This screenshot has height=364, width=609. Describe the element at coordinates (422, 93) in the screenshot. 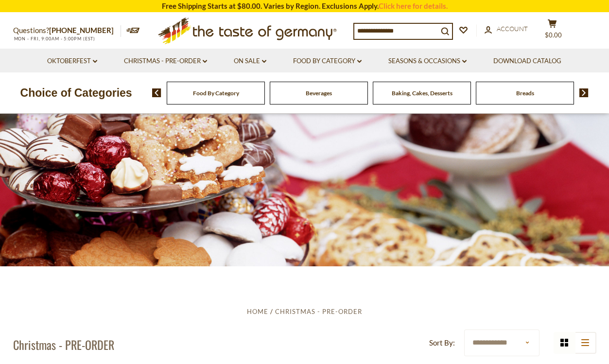

I see `a: Baking, Cakes, Desserts` at that location.